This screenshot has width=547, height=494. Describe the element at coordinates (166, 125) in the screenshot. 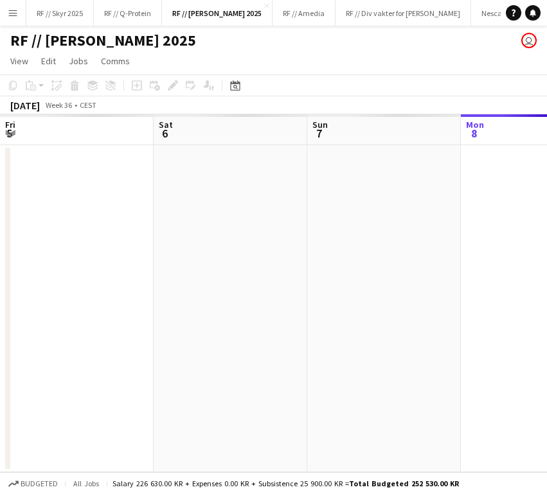

I see `span: Sat` at that location.